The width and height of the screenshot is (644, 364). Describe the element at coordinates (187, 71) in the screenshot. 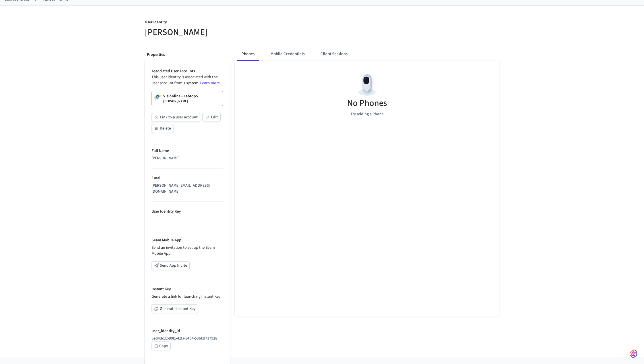

I see `p: Associated User Accounts` at that location.